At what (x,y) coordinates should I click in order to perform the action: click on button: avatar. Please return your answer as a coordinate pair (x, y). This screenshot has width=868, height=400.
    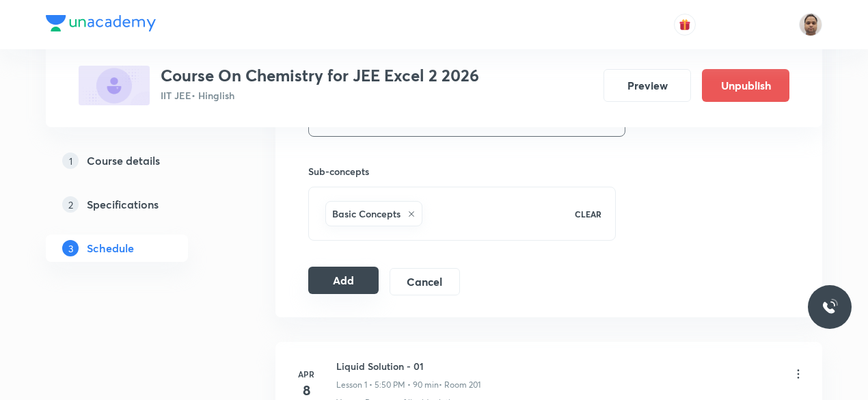
    Looking at the image, I should click on (685, 25).